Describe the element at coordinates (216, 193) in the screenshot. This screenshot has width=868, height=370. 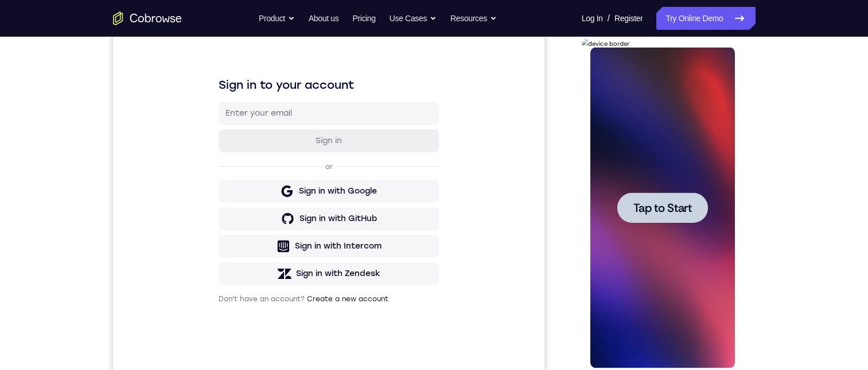
I see `button: Sign in with Google` at that location.